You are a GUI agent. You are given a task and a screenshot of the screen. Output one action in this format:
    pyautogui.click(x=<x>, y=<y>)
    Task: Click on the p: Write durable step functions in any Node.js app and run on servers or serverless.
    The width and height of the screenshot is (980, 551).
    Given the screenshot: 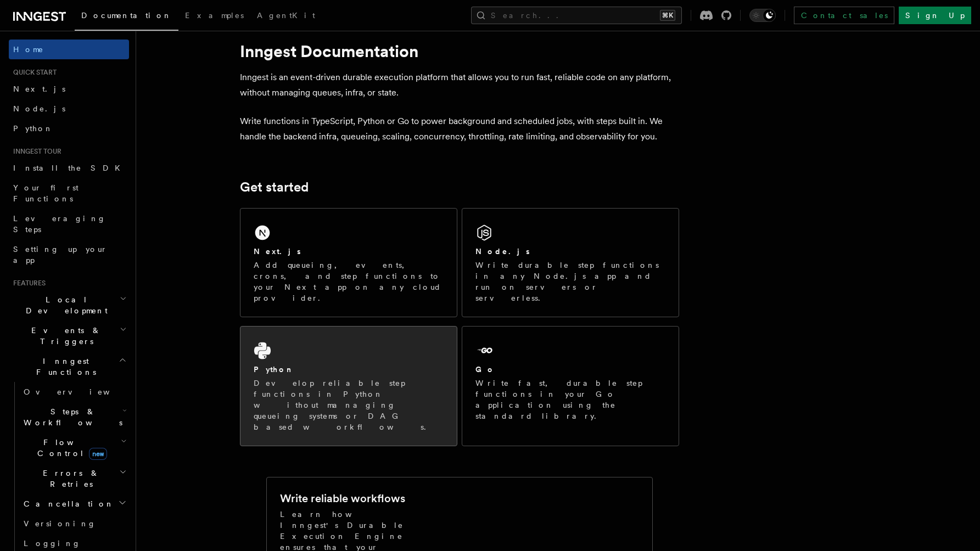 What is the action you would take?
    pyautogui.click(x=571, y=282)
    